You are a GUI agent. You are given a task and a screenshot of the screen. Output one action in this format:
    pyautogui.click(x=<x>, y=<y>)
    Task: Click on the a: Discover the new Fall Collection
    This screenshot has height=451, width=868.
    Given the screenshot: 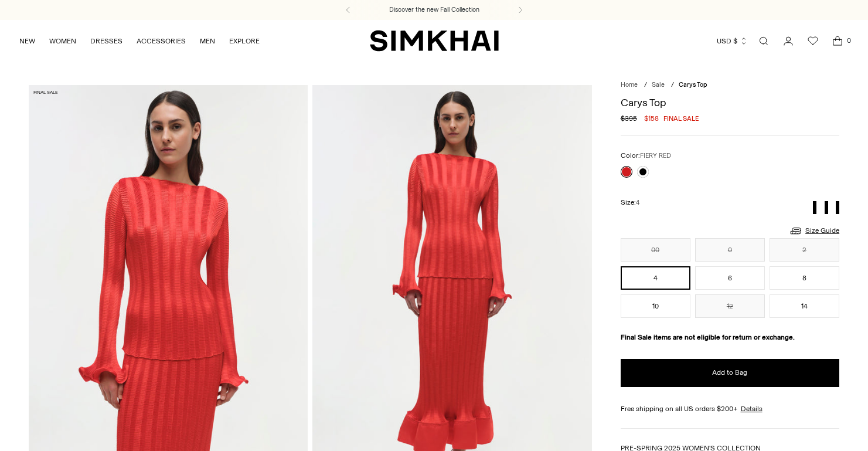 What is the action you would take?
    pyautogui.click(x=434, y=10)
    